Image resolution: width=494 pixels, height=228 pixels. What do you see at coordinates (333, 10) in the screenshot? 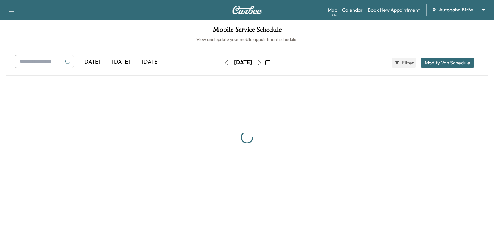
I see `a: MapBeta` at bounding box center [333, 10].